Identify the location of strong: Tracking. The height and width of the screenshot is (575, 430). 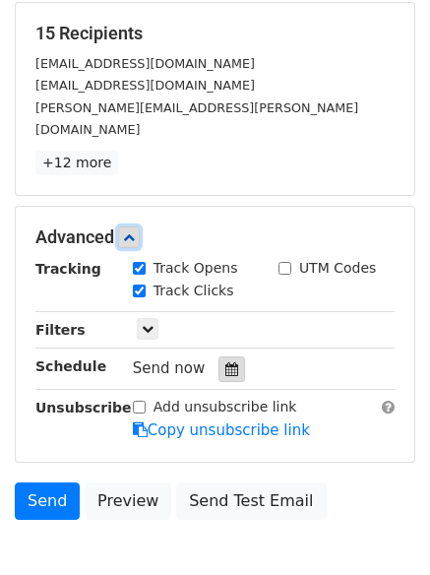
(68, 269).